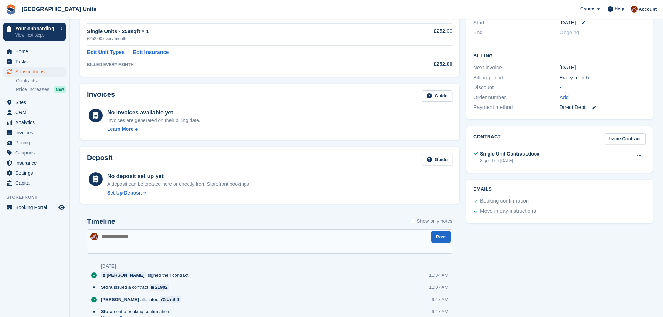 This screenshot has height=317, width=663. Describe the element at coordinates (516, 67) in the screenshot. I see `div: Next invoice` at that location.